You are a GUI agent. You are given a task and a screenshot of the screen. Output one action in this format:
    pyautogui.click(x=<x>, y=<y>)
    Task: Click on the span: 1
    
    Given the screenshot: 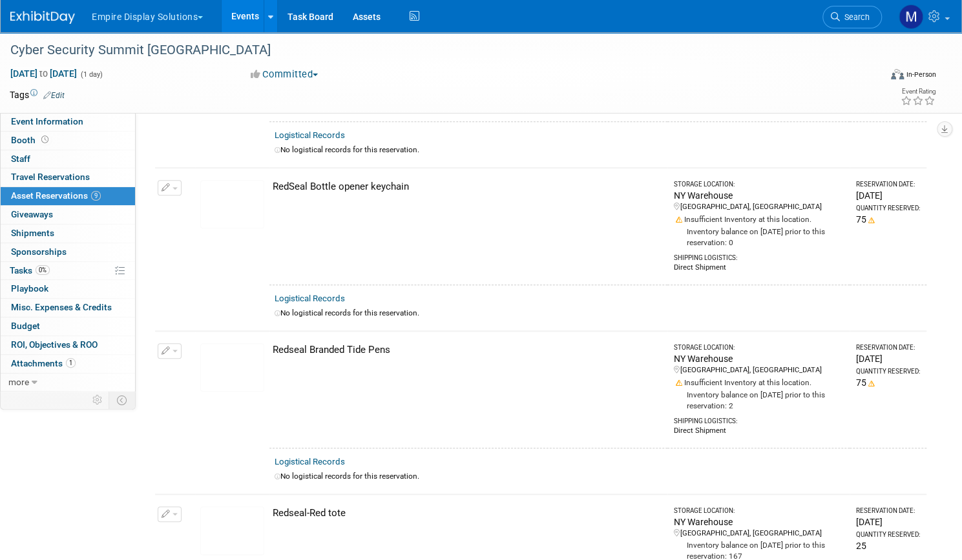 What is the action you would take?
    pyautogui.click(x=71, y=363)
    